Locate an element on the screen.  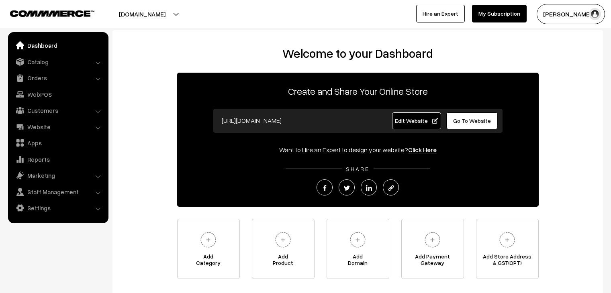
a: Add PaymentGateway is located at coordinates (433, 249).